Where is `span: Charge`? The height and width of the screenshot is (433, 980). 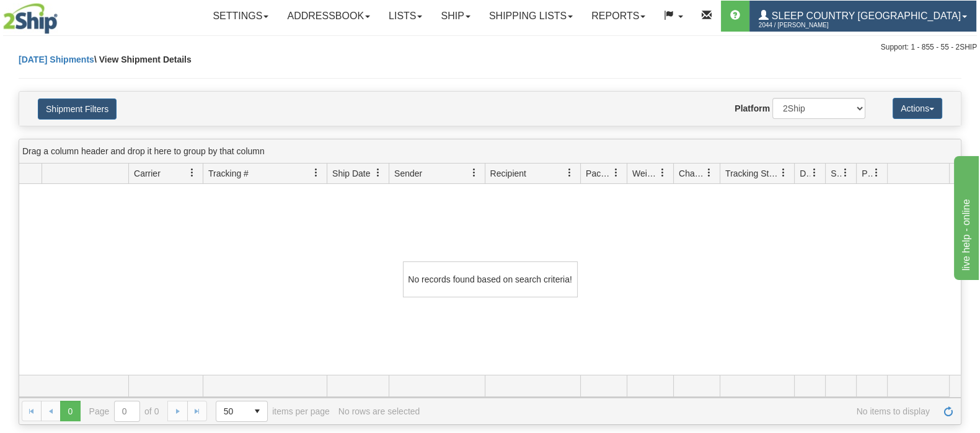
span: Charge is located at coordinates (692, 173).